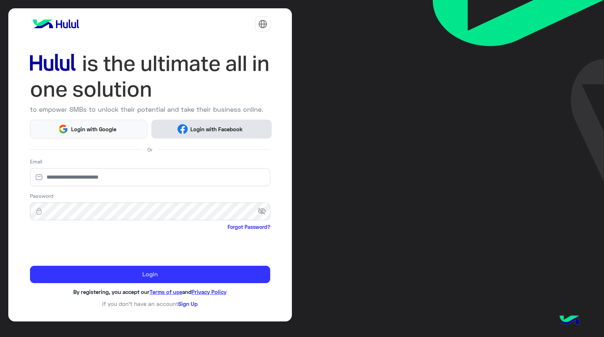 The height and width of the screenshot is (337, 604). Describe the element at coordinates (187, 292) in the screenshot. I see `span: and` at that location.